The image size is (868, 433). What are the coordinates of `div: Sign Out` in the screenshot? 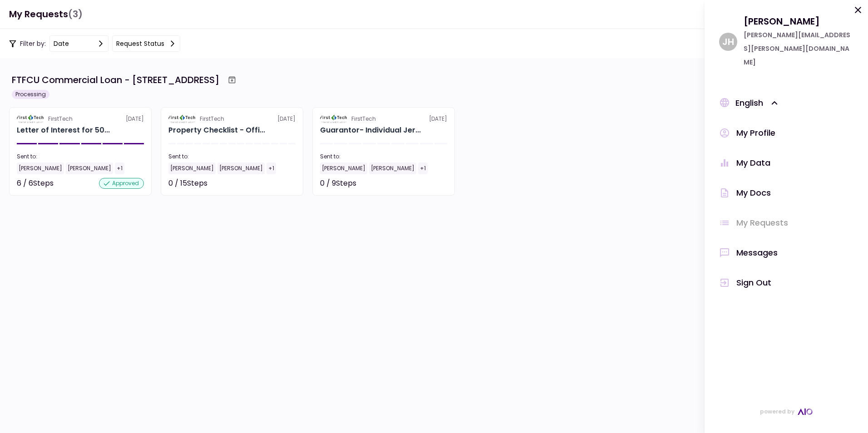 It's located at (754, 283).